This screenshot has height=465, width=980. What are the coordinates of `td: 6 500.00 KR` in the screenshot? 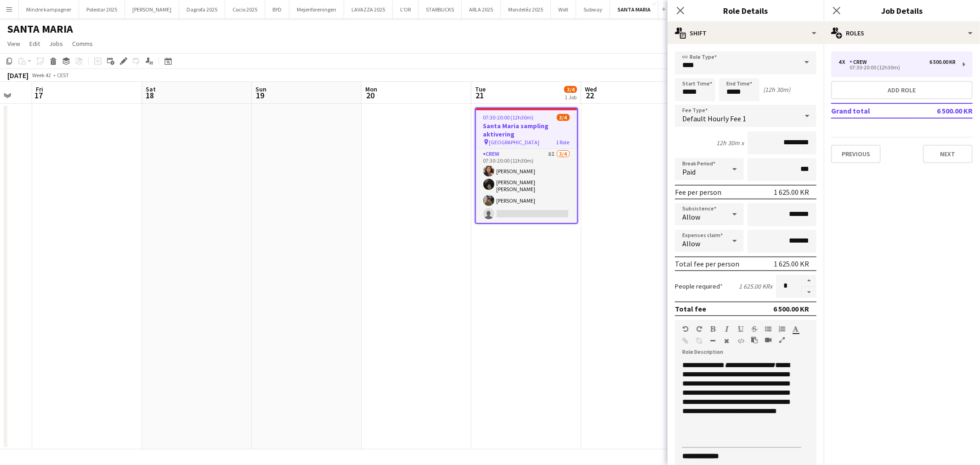 It's located at (944, 111).